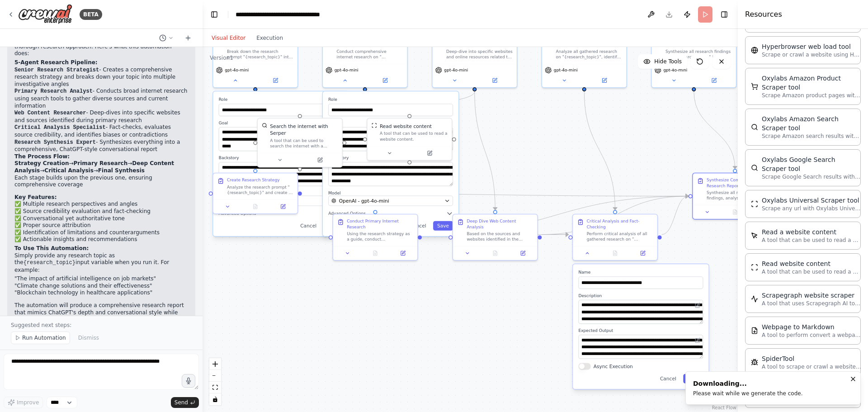 This screenshot has width=868, height=412. What do you see at coordinates (44, 337) in the screenshot?
I see `span: Run Automation` at bounding box center [44, 337].